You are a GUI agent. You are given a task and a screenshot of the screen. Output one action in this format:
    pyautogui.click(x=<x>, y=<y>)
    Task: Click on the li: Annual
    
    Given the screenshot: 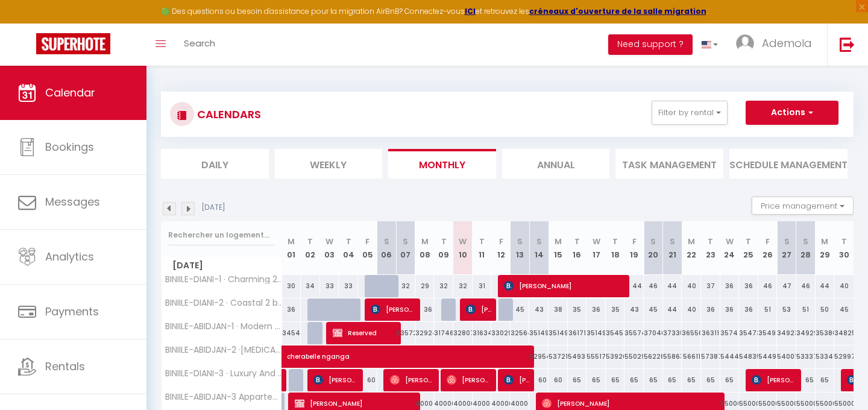 What is the action you would take?
    pyautogui.click(x=556, y=164)
    